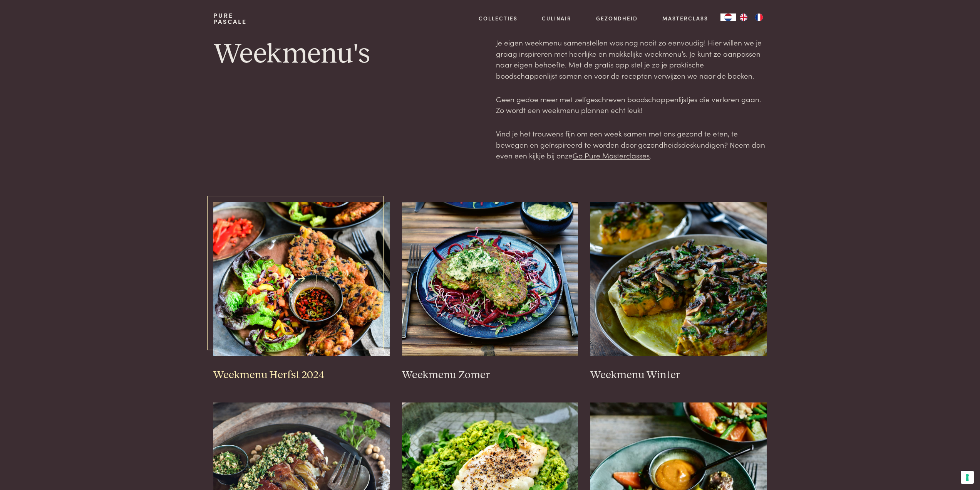  Describe the element at coordinates (302, 279) in the screenshot. I see `img: Weekmenu Herfst 2024` at that location.